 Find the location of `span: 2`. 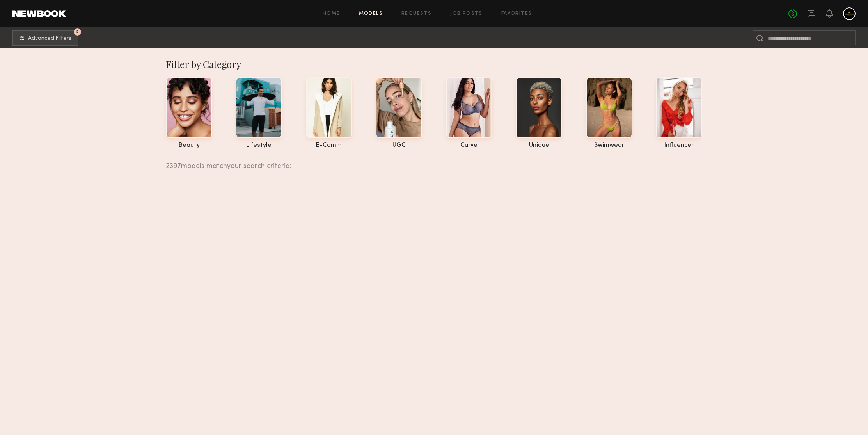

span: 2 is located at coordinates (77, 32).